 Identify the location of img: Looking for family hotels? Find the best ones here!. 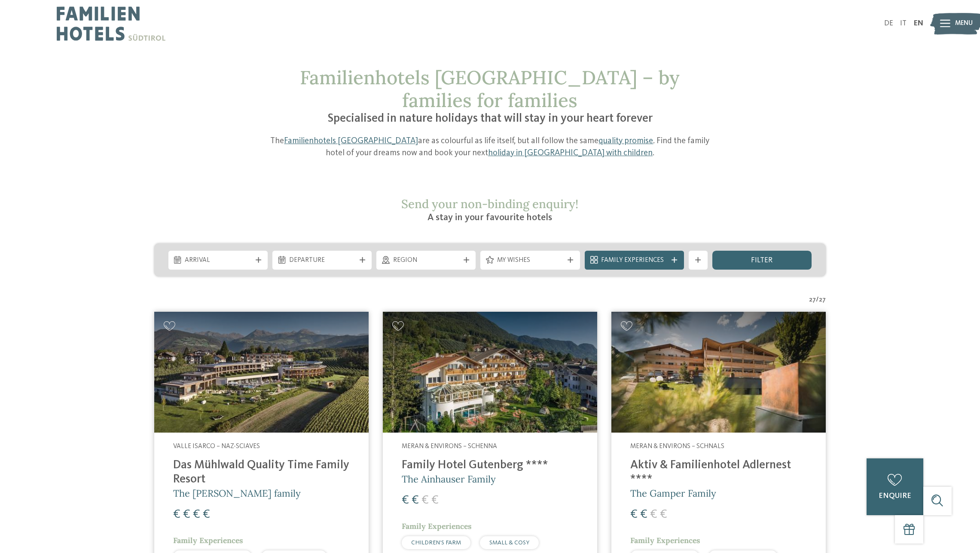
(261, 372).